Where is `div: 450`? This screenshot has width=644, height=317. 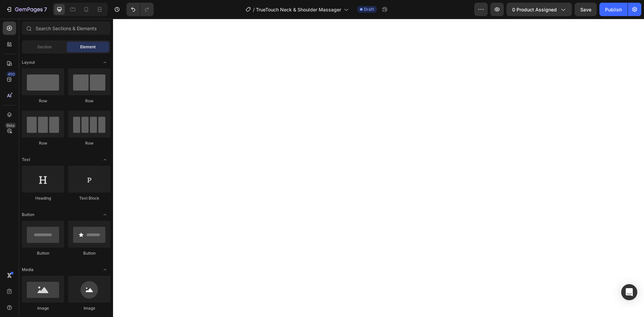 div: 450 is located at coordinates (11, 74).